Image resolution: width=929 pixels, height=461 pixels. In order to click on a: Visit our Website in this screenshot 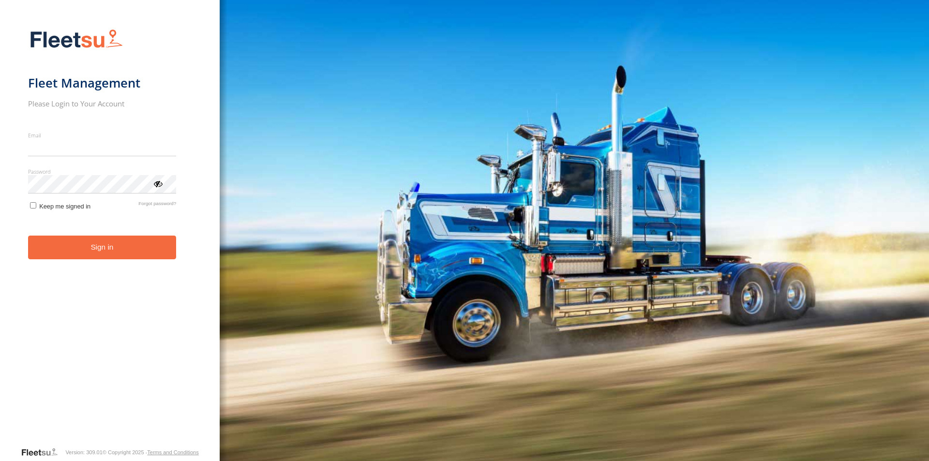, I will do `click(43, 453)`.